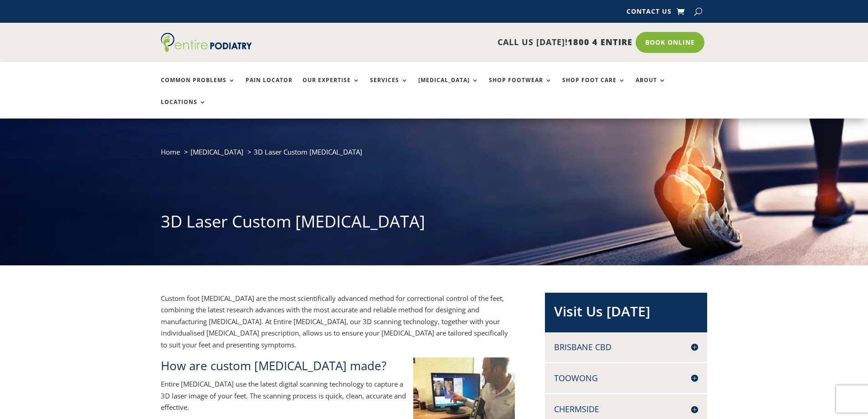 The height and width of the screenshot is (419, 868). What do you see at coordinates (198, 86) in the screenshot?
I see `a: Common Problems` at bounding box center [198, 86].